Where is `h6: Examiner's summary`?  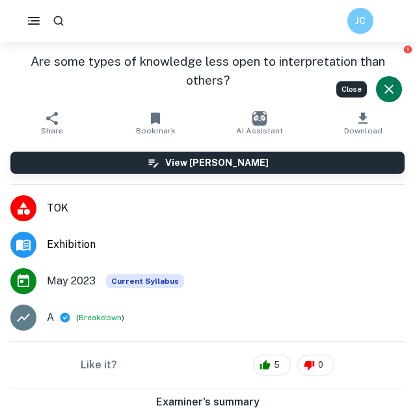
h6: Examiner's summary is located at coordinates (208, 402).